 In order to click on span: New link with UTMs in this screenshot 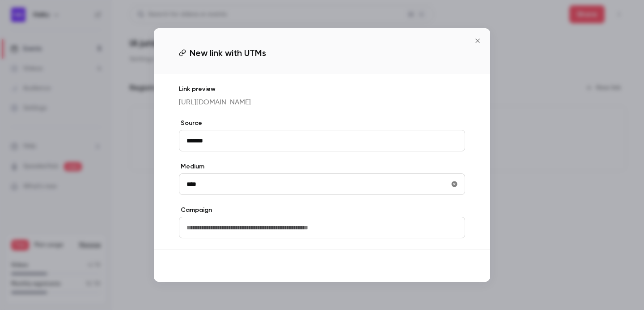, I will do `click(228, 53)`.